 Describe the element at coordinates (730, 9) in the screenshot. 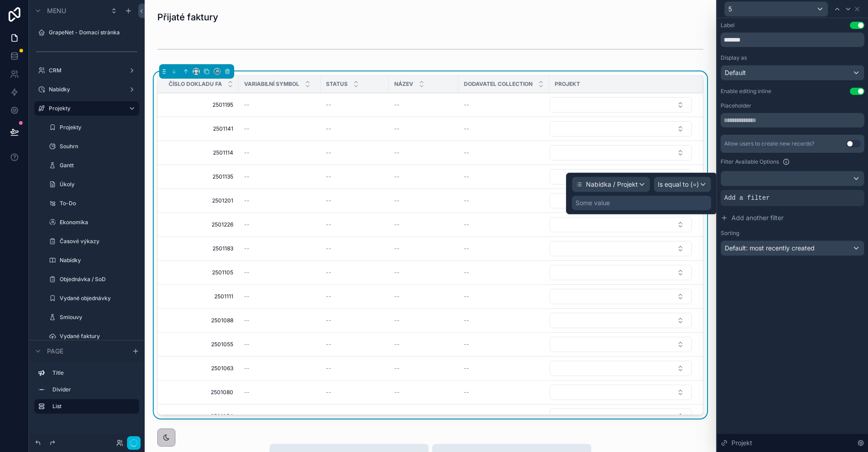

I see `span: 5` at that location.